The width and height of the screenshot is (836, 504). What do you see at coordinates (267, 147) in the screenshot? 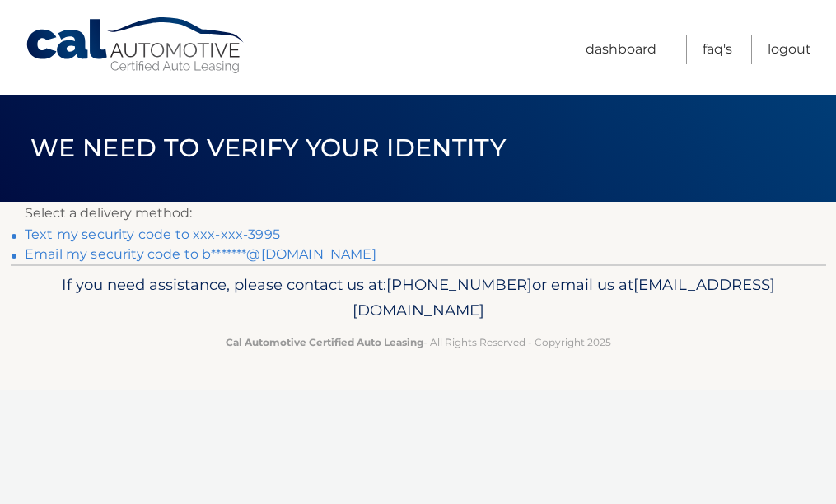
I see `span: We need to verify your identity` at bounding box center [267, 147].